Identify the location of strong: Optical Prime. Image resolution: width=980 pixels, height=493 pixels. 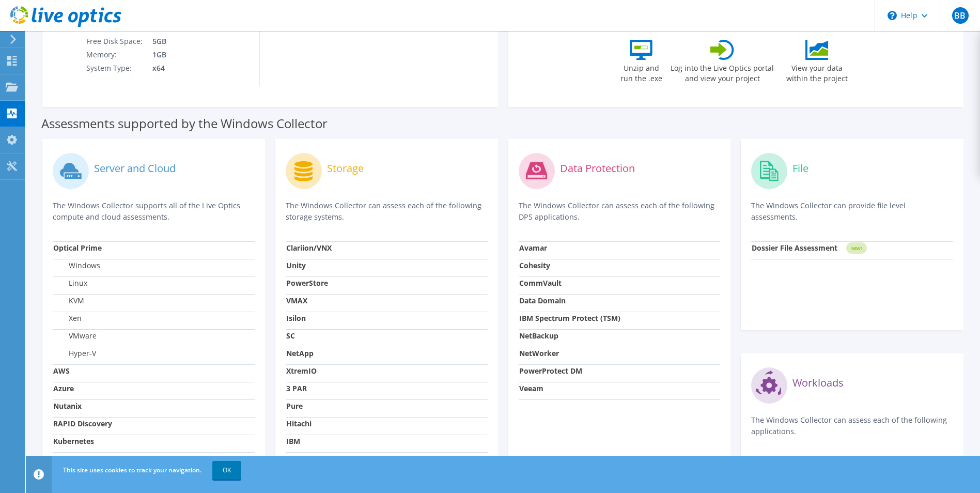
(78, 248).